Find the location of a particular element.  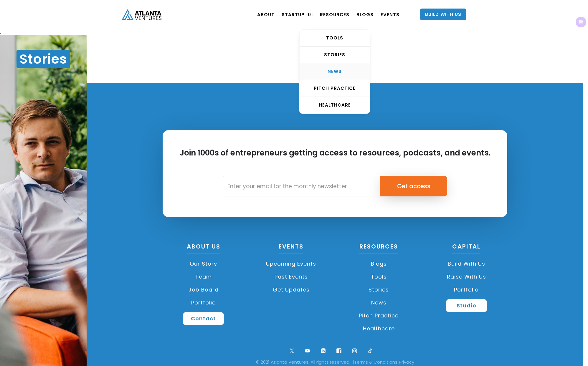

a: RESOURCES is located at coordinates (334, 14).